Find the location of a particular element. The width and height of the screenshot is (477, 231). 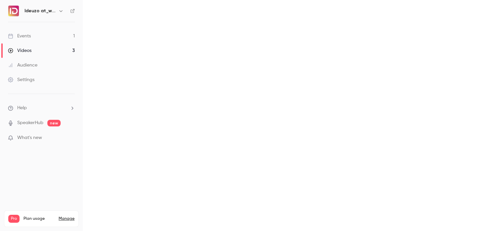

a: Manage is located at coordinates (67, 219).